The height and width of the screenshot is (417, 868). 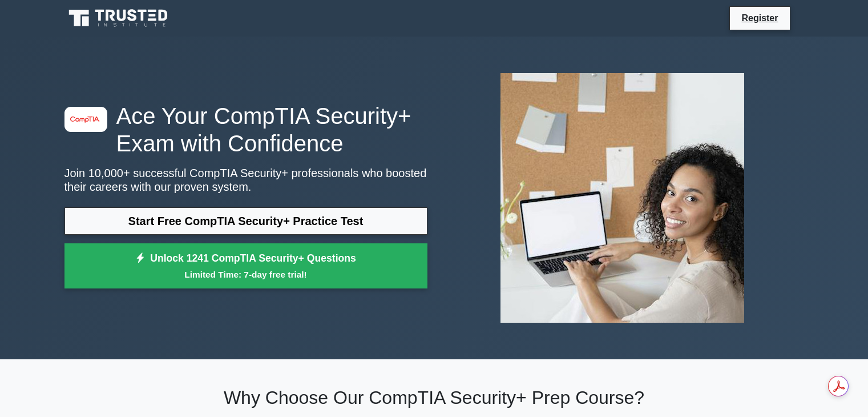 I want to click on a: Register, so click(x=759, y=18).